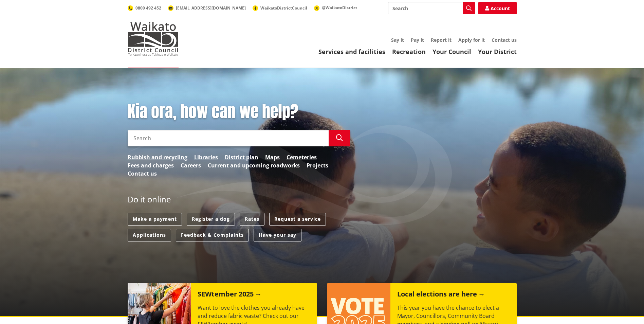 The image size is (644, 324). What do you see at coordinates (206, 157) in the screenshot?
I see `a: Libraries` at bounding box center [206, 157].